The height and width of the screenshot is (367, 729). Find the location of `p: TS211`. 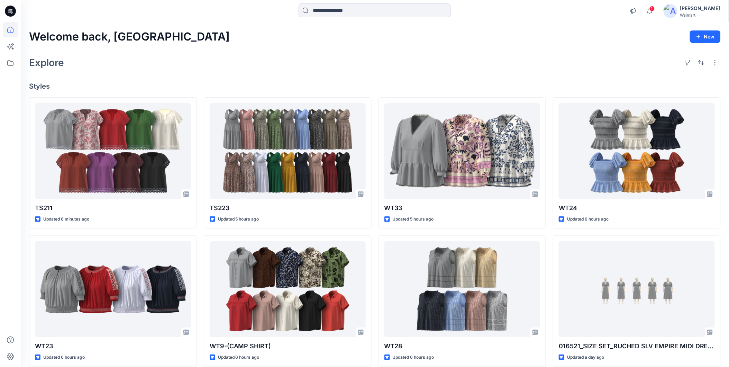

p: TS211 is located at coordinates (113, 208).